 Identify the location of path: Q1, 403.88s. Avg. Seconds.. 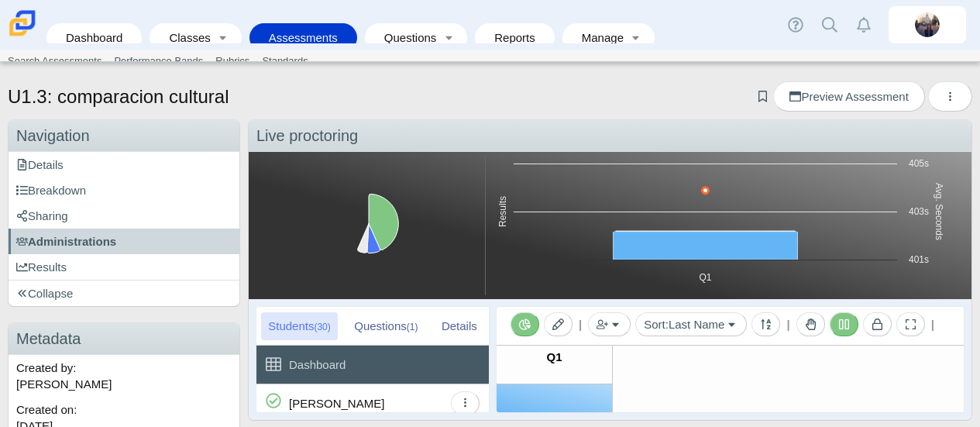
(706, 191).